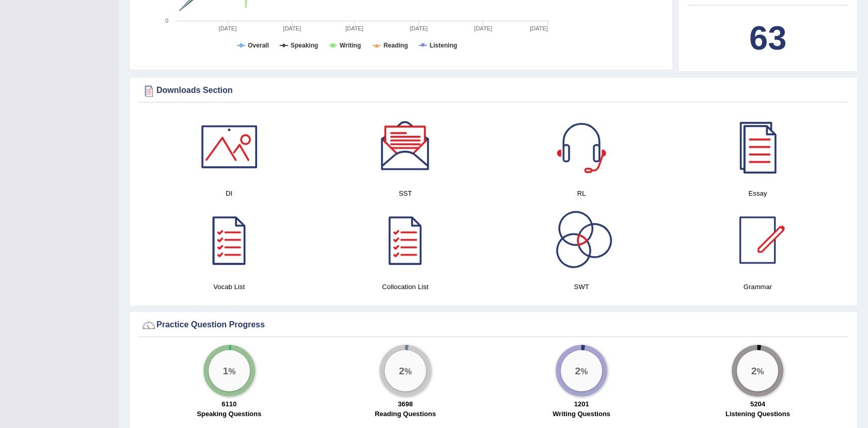 This screenshot has height=428, width=868. I want to click on big: 1, so click(225, 370).